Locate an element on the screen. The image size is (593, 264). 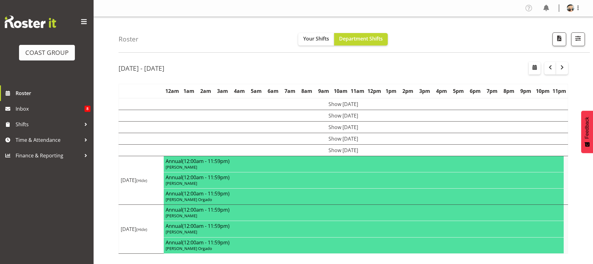
th: 12pm is located at coordinates (374, 91).